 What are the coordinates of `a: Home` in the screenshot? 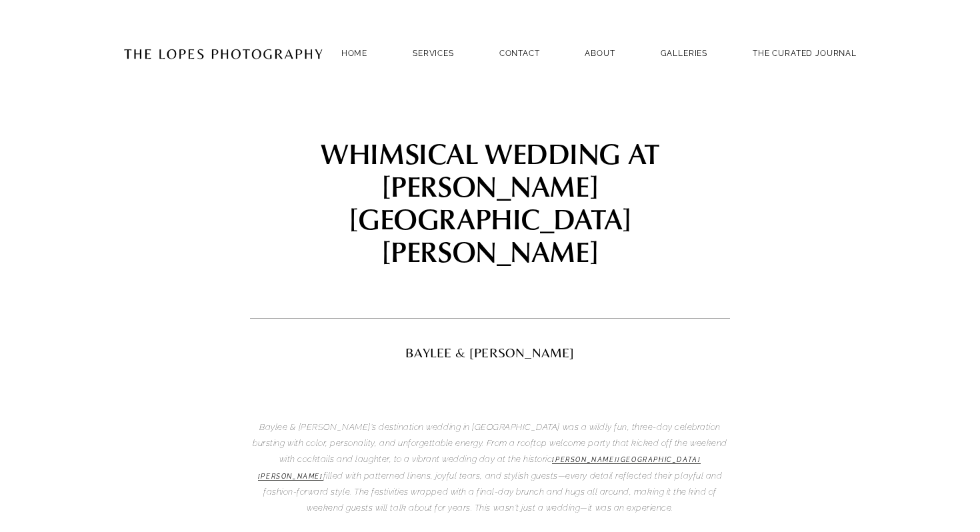 It's located at (354, 53).